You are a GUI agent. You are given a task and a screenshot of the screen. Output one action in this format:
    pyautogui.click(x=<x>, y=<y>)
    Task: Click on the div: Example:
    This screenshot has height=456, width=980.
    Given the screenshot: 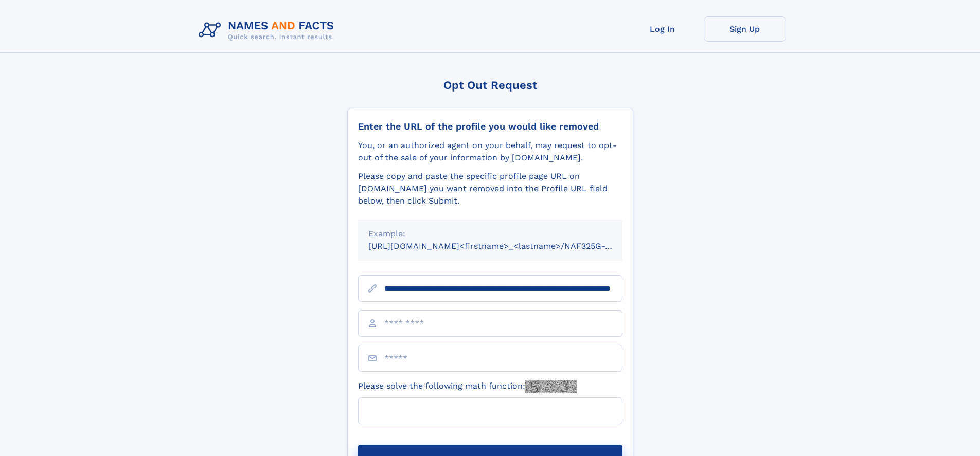 What is the action you would take?
    pyautogui.click(x=491, y=234)
    